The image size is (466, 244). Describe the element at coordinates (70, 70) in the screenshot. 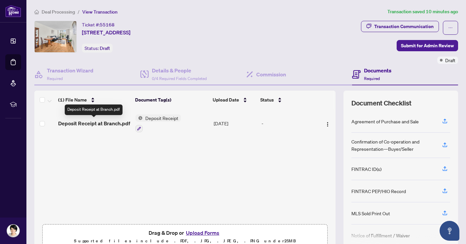

I see `h4: Transaction Wizard` at that location.